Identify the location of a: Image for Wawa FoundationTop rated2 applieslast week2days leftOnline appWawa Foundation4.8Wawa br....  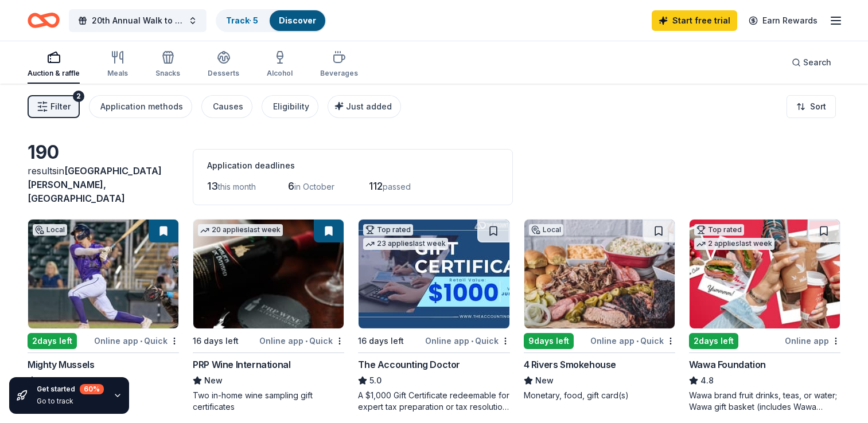
(765, 316).